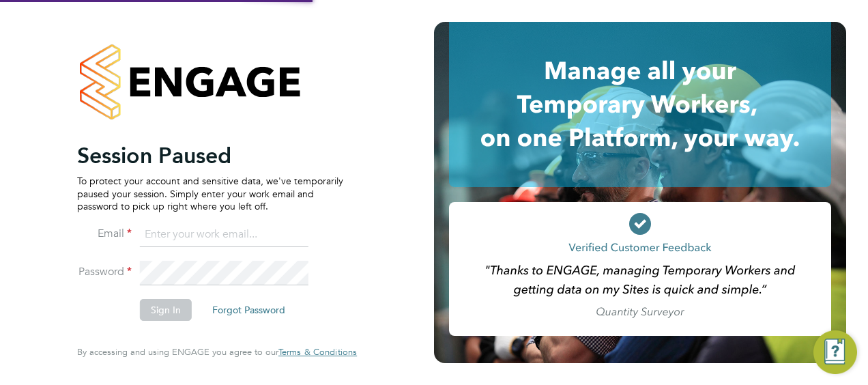 The width and height of the screenshot is (868, 385). I want to click on button: Sign In, so click(165, 310).